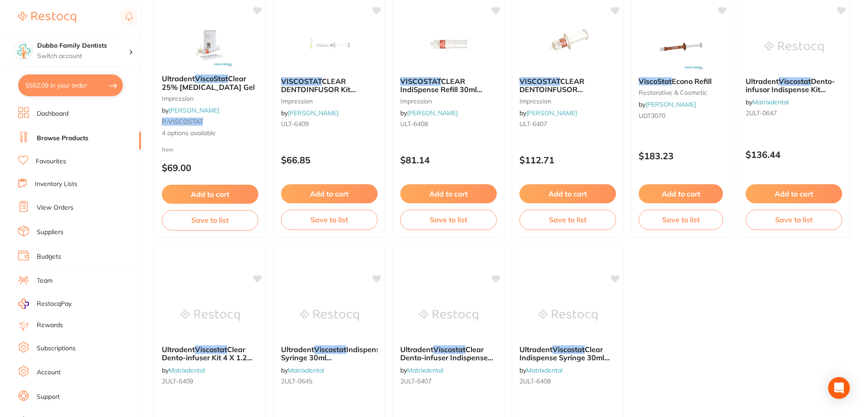  Describe the element at coordinates (329, 159) in the screenshot. I see `p: $66.85` at that location.